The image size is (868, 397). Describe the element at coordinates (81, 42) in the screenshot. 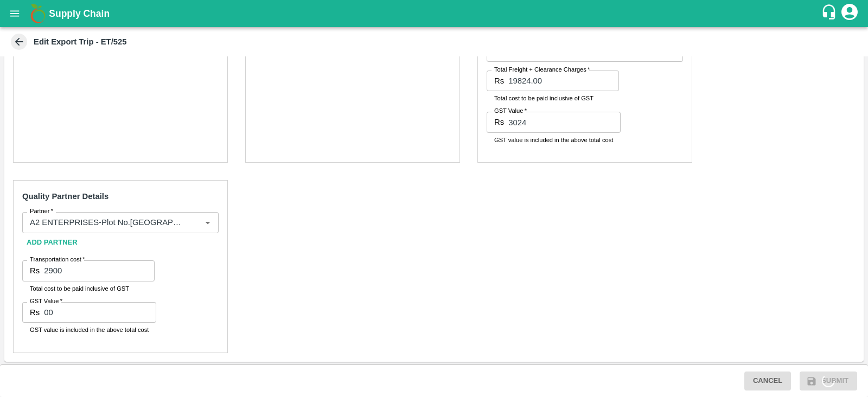

I see `b: Edit Export Trip - ET/525` at that location.